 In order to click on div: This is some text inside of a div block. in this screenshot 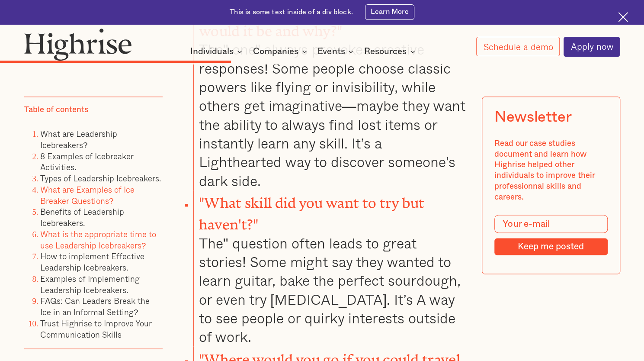, I will do `click(291, 12)`.